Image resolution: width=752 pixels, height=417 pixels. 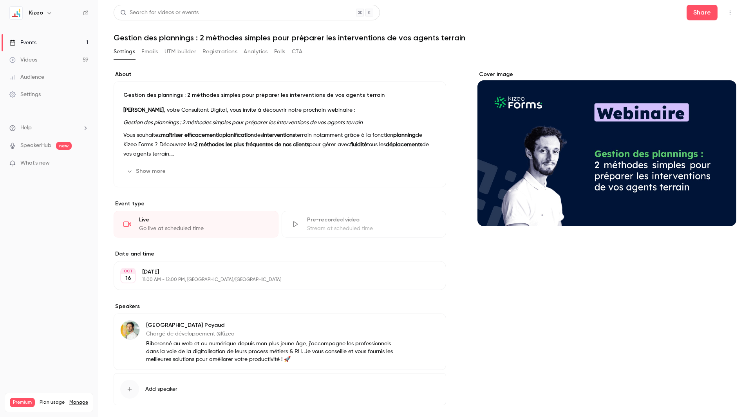 What do you see at coordinates (128, 278) in the screenshot?
I see `p: 16` at bounding box center [128, 278].